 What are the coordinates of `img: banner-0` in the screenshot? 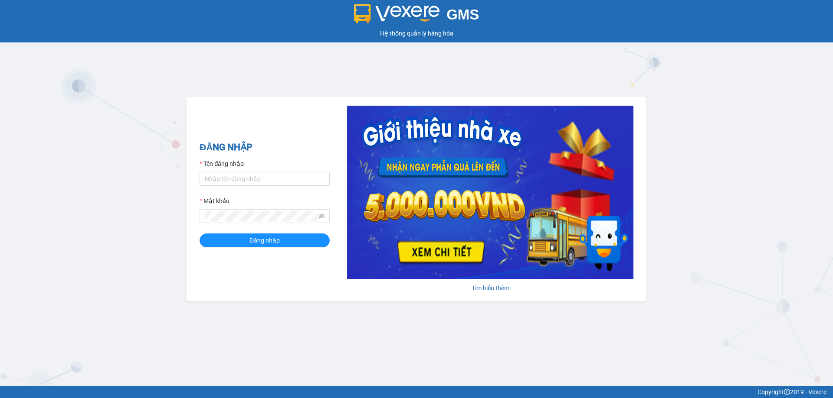 It's located at (490, 193).